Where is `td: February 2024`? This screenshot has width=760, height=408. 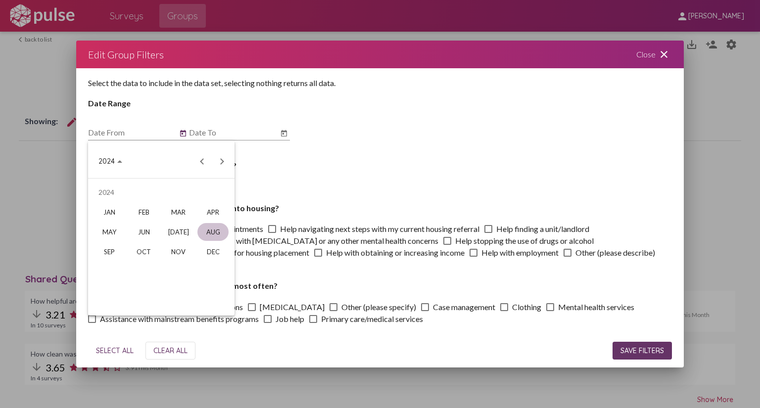
td: February 2024 is located at coordinates (144, 212).